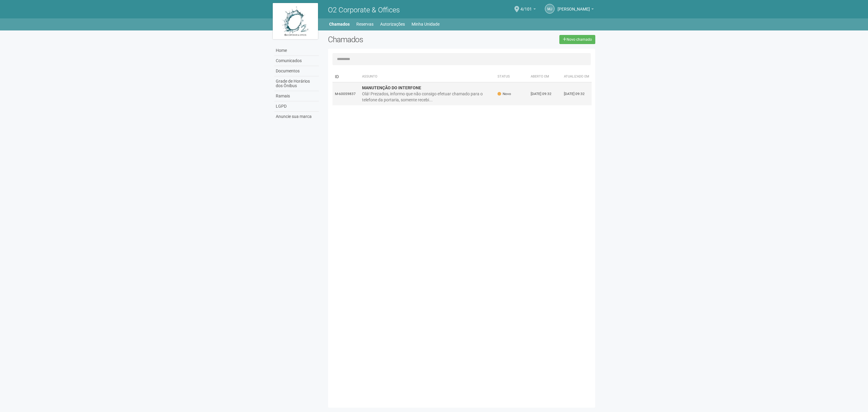  I want to click on span: Novo, so click(505, 94).